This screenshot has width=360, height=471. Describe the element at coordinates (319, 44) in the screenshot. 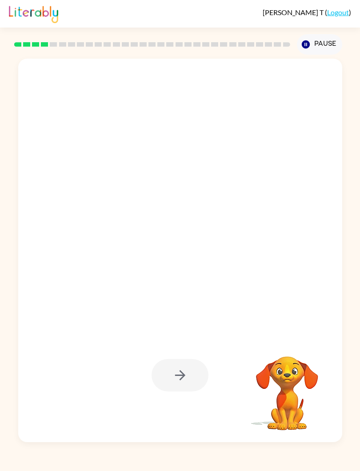

I see `button: Pause` at that location.